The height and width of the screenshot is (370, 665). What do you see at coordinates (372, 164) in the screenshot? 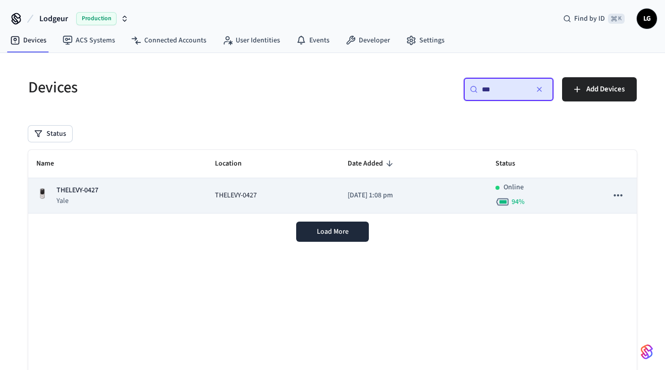
I see `span: Date Added` at bounding box center [372, 164].